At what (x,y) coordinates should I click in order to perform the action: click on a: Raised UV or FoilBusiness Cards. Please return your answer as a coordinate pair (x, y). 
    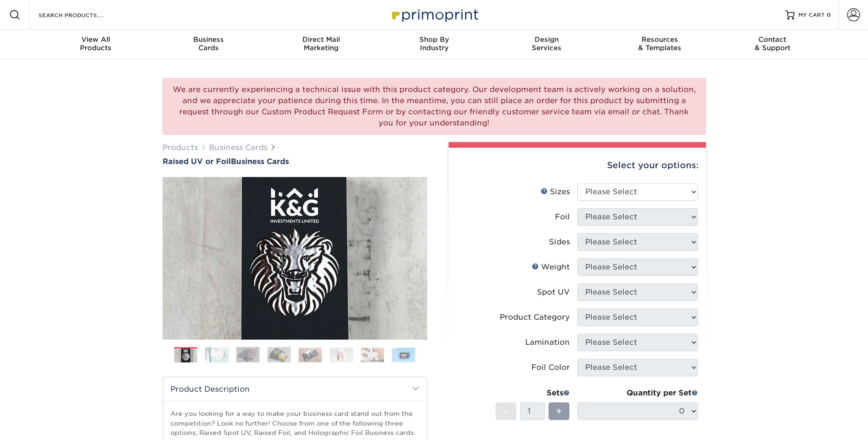
    Looking at the image, I should click on (295, 161).